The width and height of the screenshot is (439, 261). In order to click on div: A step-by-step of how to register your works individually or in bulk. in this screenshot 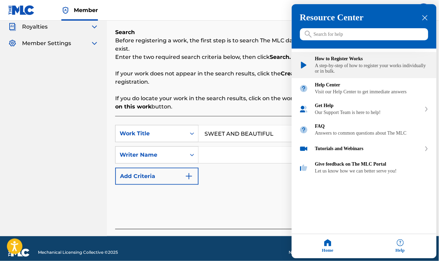, I will do `click(372, 69)`.